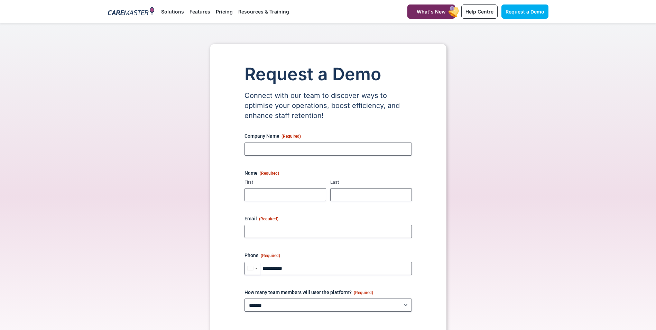  I want to click on span: Help Centre, so click(479, 11).